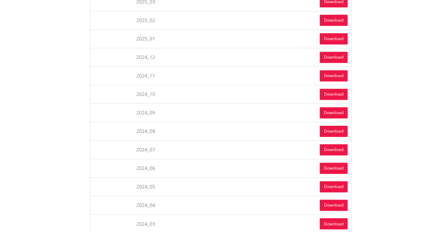 The height and width of the screenshot is (232, 441). Describe the element at coordinates (145, 131) in the screenshot. I see `td: 2024_08` at that location.